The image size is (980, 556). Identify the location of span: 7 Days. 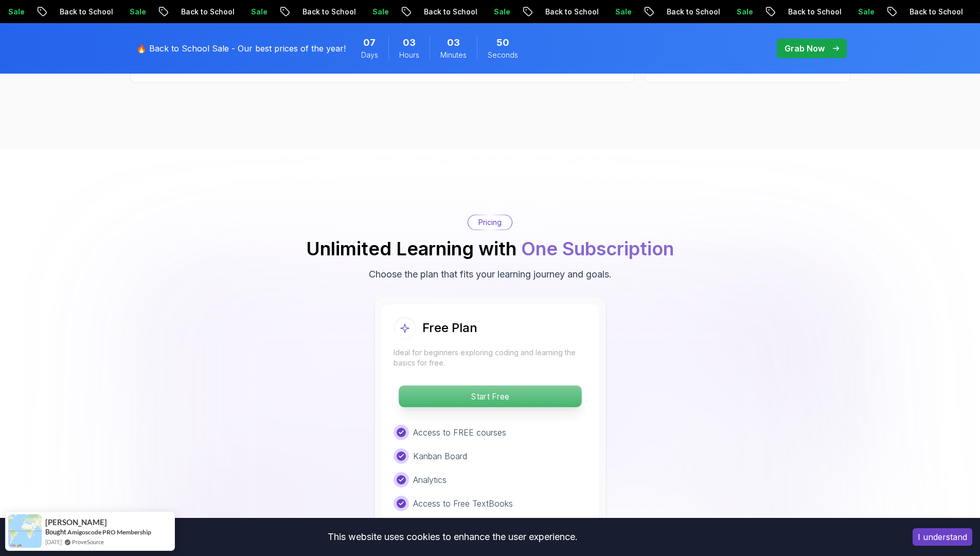
(369, 43).